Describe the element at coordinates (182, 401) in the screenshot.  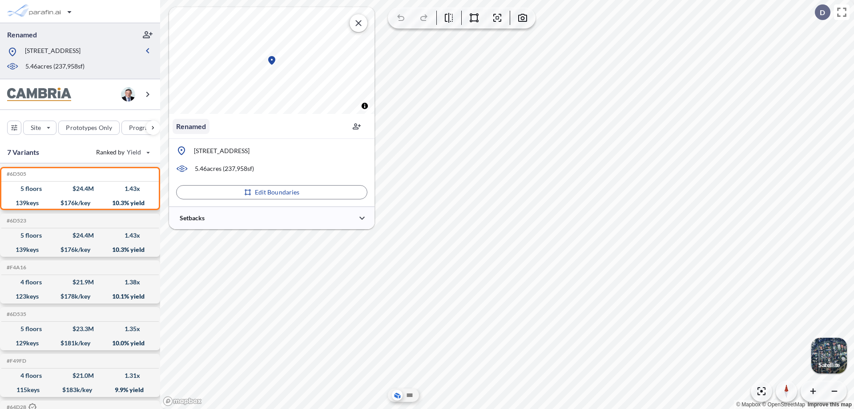
I see `a: Mapbox homepage` at that location.